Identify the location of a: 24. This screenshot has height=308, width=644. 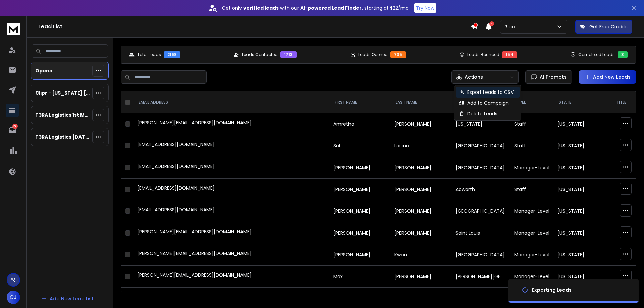
(13, 130).